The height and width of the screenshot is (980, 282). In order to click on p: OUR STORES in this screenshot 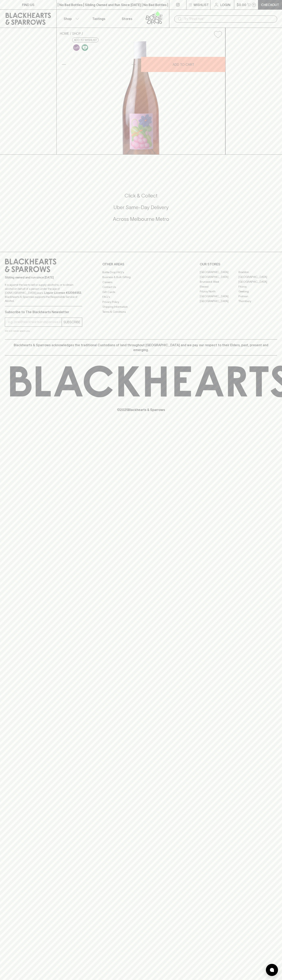, I will do `click(238, 264)`.